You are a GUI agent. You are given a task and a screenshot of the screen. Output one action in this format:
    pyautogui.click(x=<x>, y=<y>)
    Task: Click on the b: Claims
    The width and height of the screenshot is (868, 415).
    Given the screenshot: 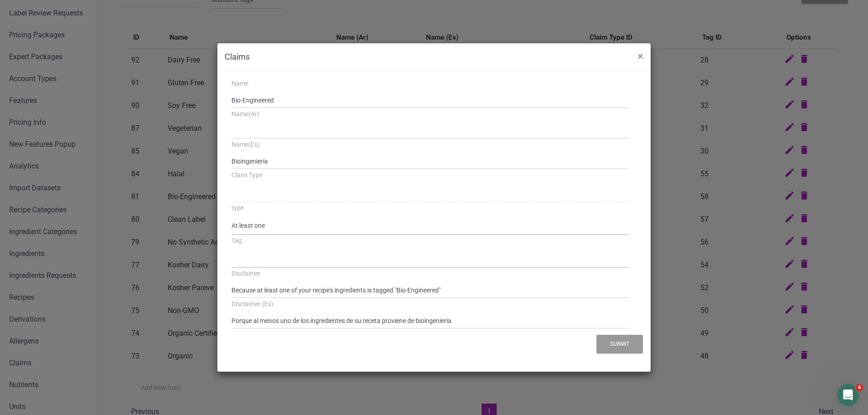 What is the action you would take?
    pyautogui.click(x=237, y=56)
    